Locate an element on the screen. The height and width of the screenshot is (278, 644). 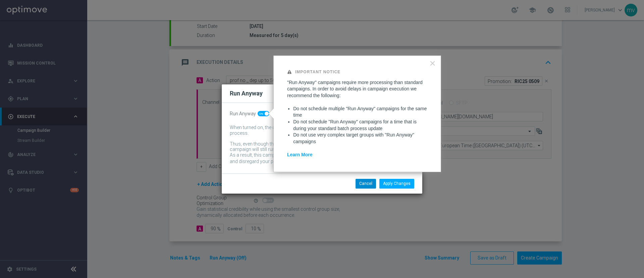
button: Cancel is located at coordinates (366, 183).